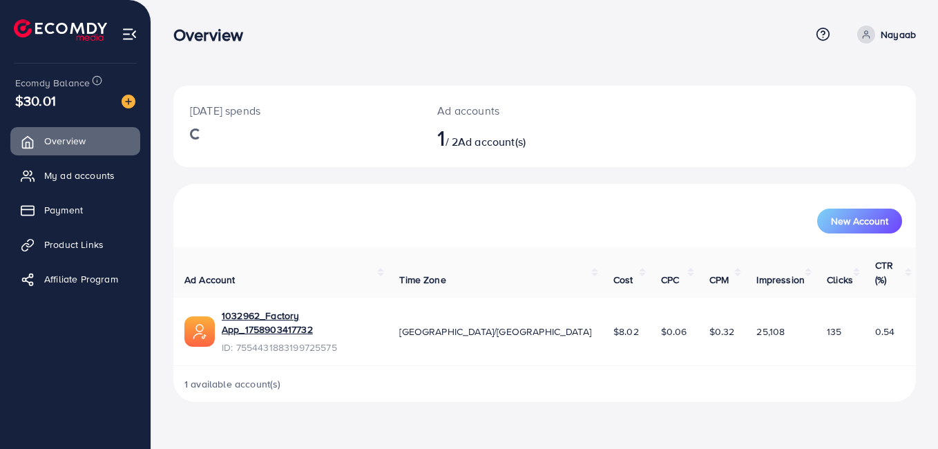 This screenshot has width=938, height=449. Describe the element at coordinates (60, 30) in the screenshot. I see `a: logo` at that location.